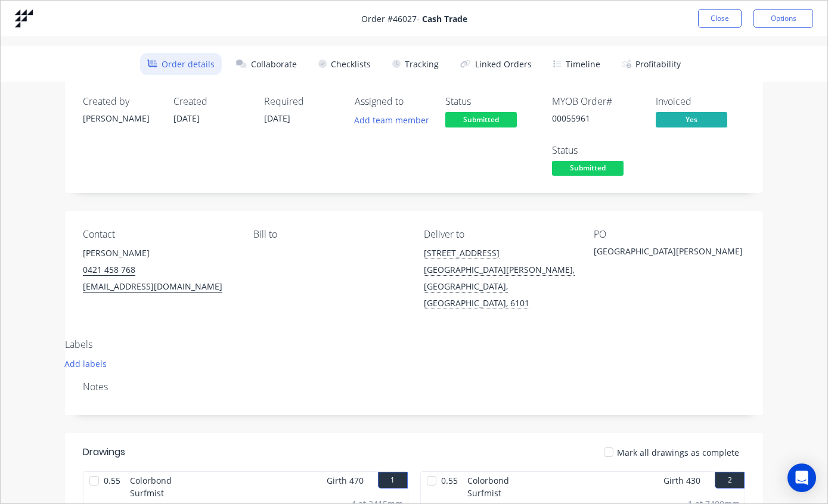  I want to click on button: Tracking, so click(416, 63).